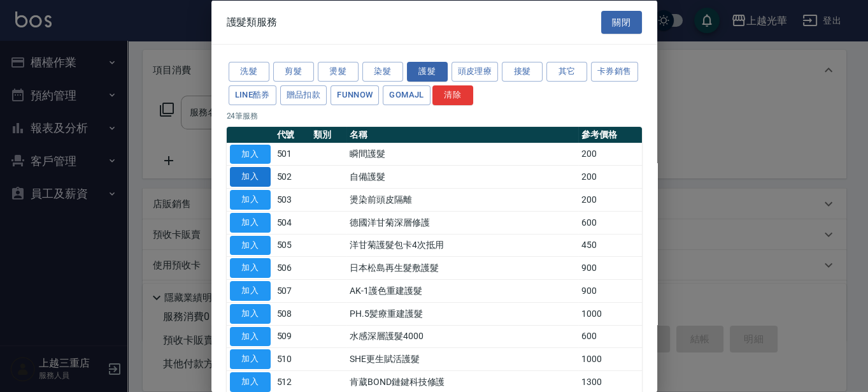  I want to click on th: 參考價格, so click(609, 134).